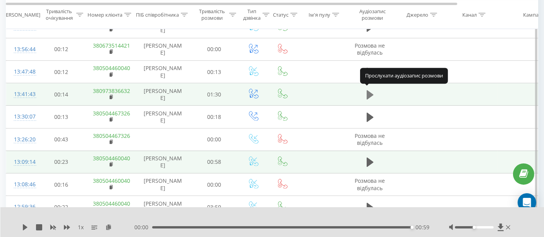 The width and height of the screenshot is (544, 237). I want to click on div: Прослухати аудіозапис розмови, so click(404, 76).